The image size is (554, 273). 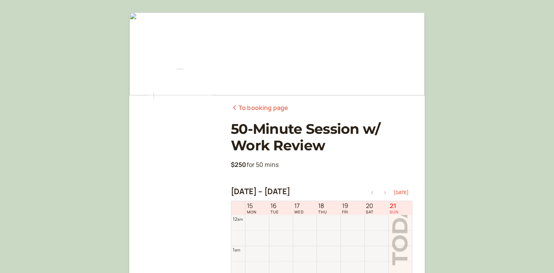 What do you see at coordinates (299, 206) in the screenshot?
I see `span: 17` at bounding box center [299, 206].